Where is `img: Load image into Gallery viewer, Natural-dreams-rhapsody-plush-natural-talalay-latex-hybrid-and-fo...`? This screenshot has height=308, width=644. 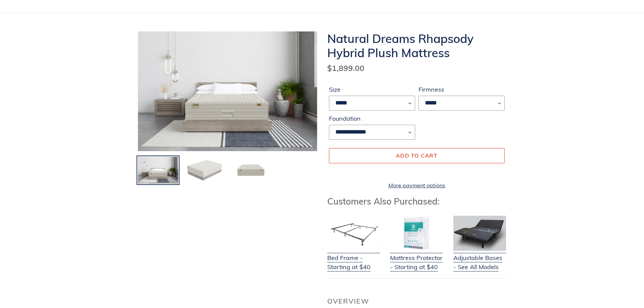
img: Load image into Gallery viewer, Natural-dreams-rhapsody-plush-natural-talalay-latex-hybrid-and-fo... is located at coordinates (204, 170).